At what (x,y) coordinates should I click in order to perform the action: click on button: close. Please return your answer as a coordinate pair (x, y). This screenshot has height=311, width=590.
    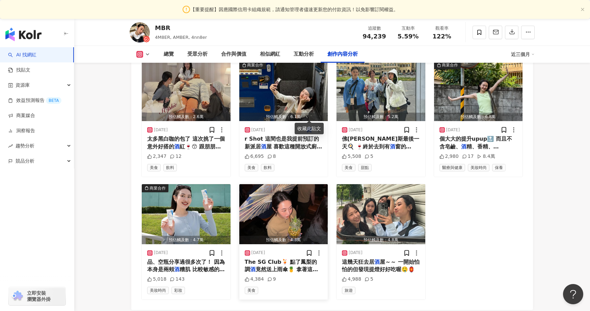
    Looking at the image, I should click on (583, 9).